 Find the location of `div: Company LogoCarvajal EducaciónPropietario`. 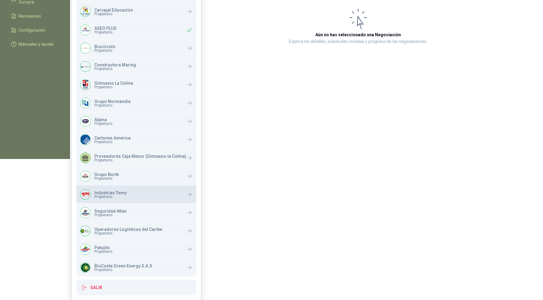

div: Company LogoCarvajal EducaciónPropietario is located at coordinates (136, 12).